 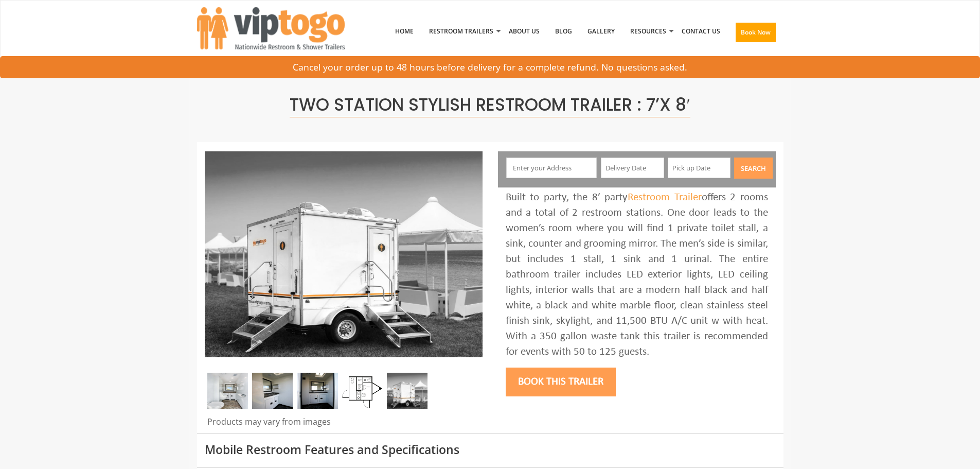 What do you see at coordinates (317, 391) in the screenshot?
I see `img: DSC_0004_email` at bounding box center [317, 391].